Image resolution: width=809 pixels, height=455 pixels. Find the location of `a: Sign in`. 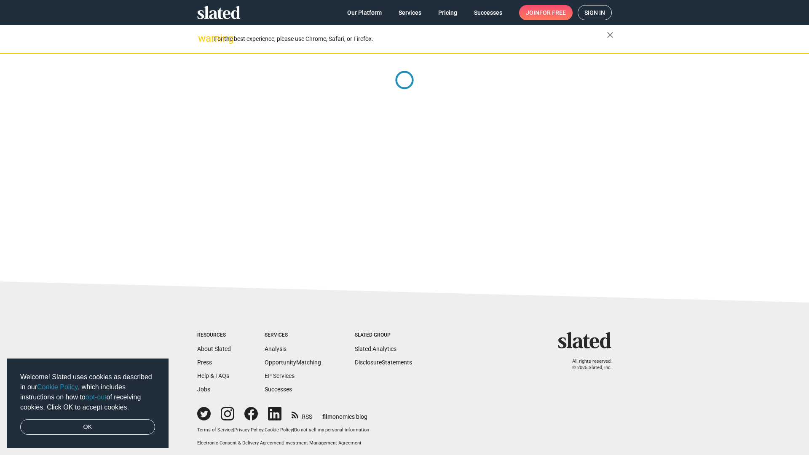

a: Sign in is located at coordinates (595, 13).